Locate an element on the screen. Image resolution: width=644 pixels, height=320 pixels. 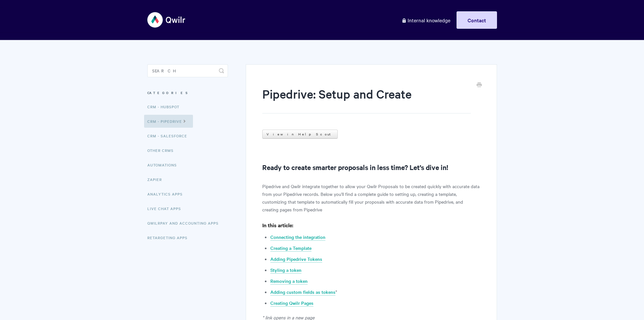
a: QwilrPay and Accounting Apps is located at coordinates (185, 223).